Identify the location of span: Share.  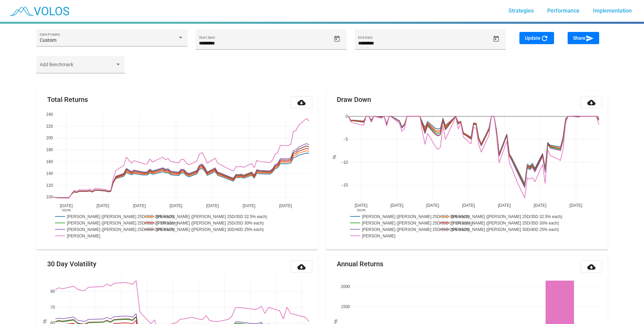
(583, 38).